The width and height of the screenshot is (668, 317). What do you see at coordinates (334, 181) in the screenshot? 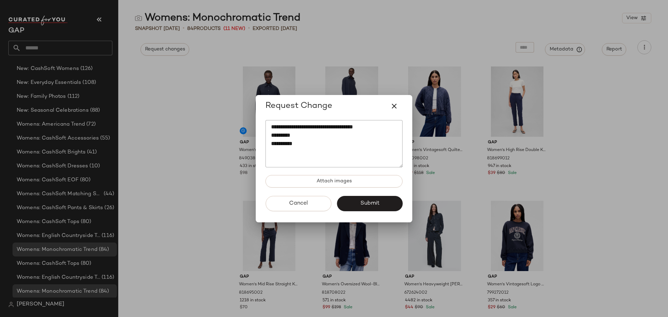
I see `button: Attach images` at bounding box center [334, 181].